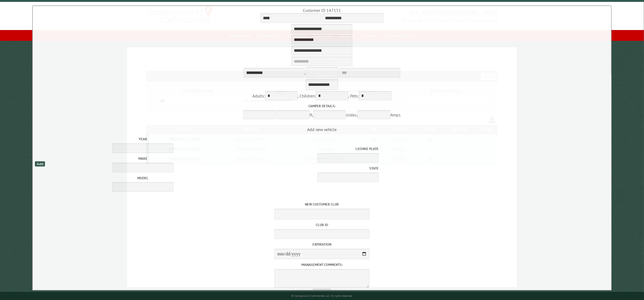 The width and height of the screenshot is (644, 300). Describe the element at coordinates (40, 164) in the screenshot. I see `div: Add` at that location.